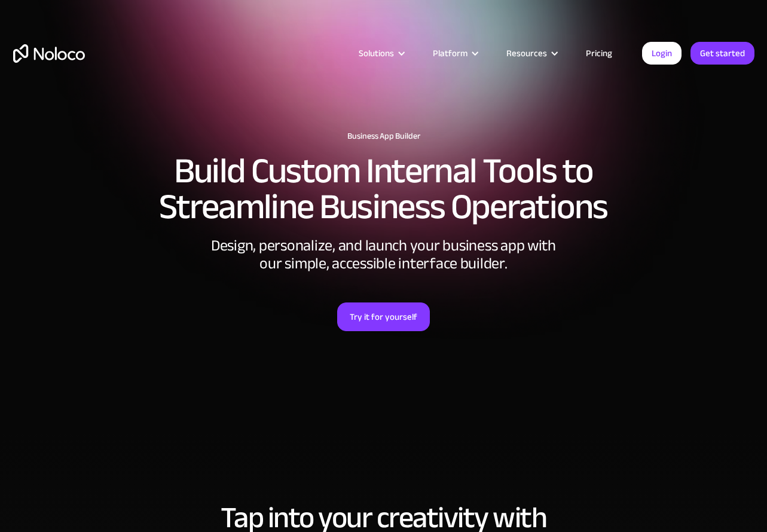 The image size is (767, 532). Describe the element at coordinates (384, 255) in the screenshot. I see `div: Design, personalize, and launch your business app with our simple, accessible interface builder.` at that location.